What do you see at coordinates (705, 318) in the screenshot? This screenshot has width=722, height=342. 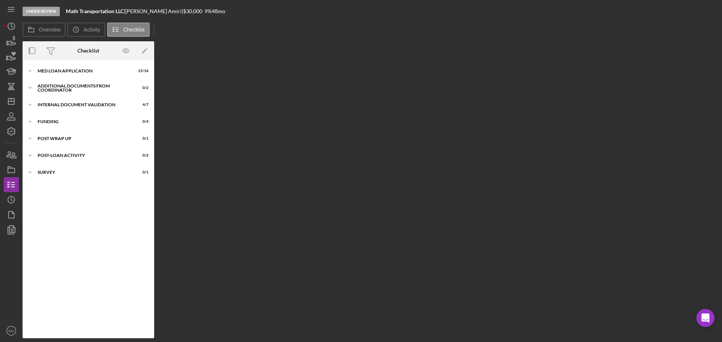 I see `div: Open Intercom Messenger` at bounding box center [705, 318].